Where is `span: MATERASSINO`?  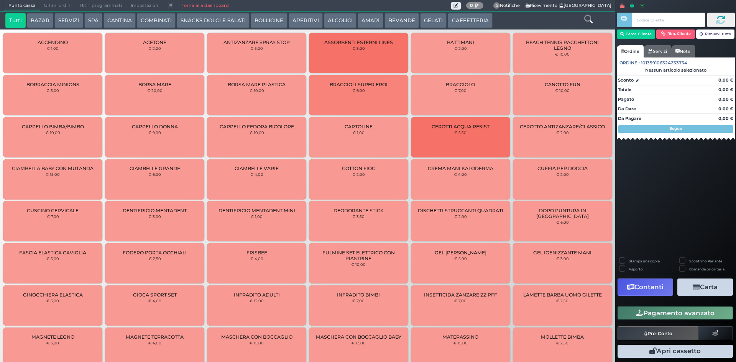
span: MATERASSINO is located at coordinates (461, 337).